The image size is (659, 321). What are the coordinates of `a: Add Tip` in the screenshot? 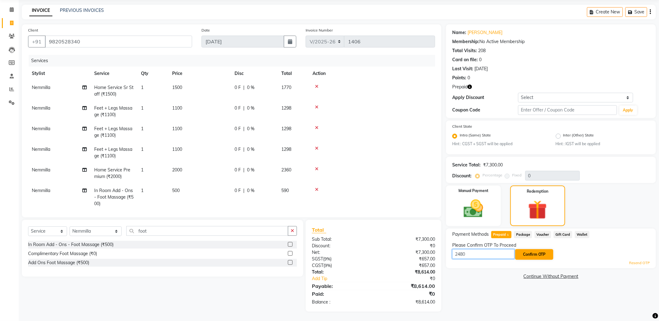 It's located at (346, 278).